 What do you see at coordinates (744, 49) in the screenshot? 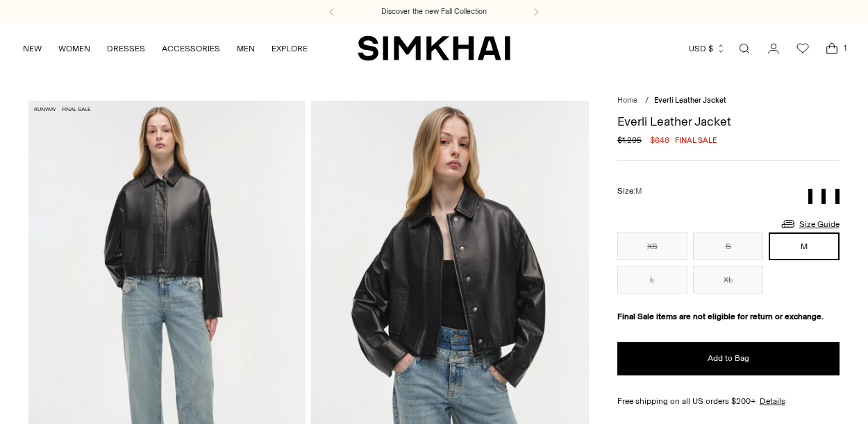
I see `a: Open search modal` at bounding box center [744, 49].